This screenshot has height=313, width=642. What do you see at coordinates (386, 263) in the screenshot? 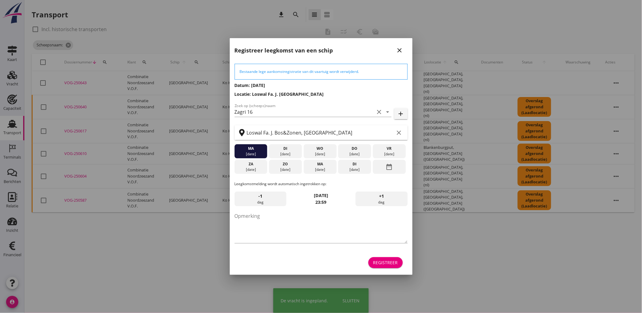
I see `button: Registreer` at bounding box center [386, 263].